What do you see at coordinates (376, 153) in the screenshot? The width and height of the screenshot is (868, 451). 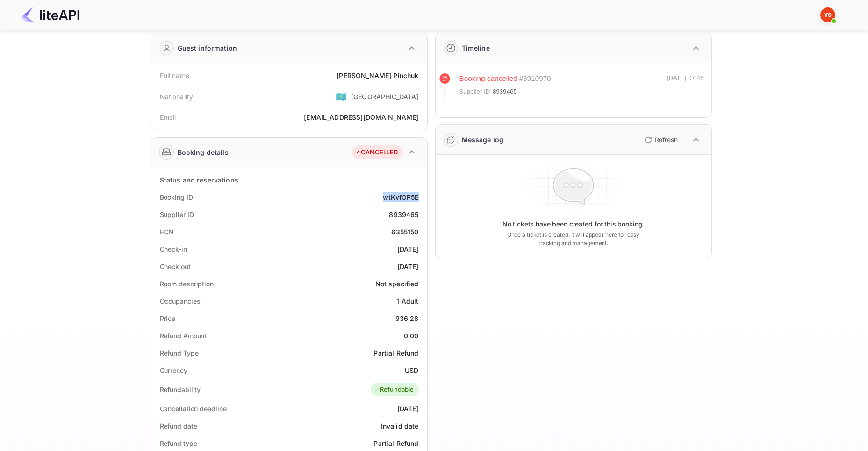 I see `div: CANCELLED` at bounding box center [376, 153].